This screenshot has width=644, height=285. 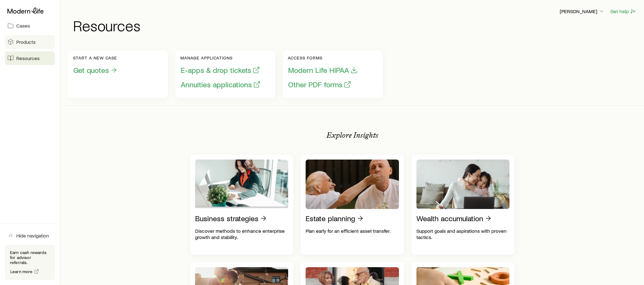 I want to click on p: Business strategies, so click(x=227, y=218).